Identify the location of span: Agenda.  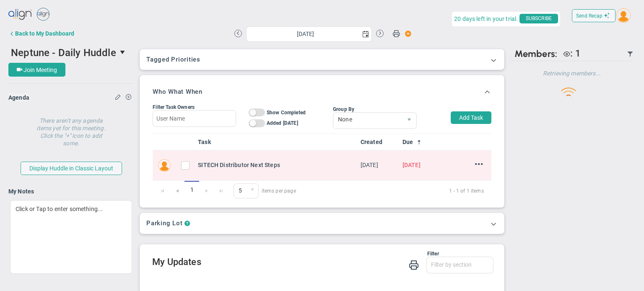
(19, 98).